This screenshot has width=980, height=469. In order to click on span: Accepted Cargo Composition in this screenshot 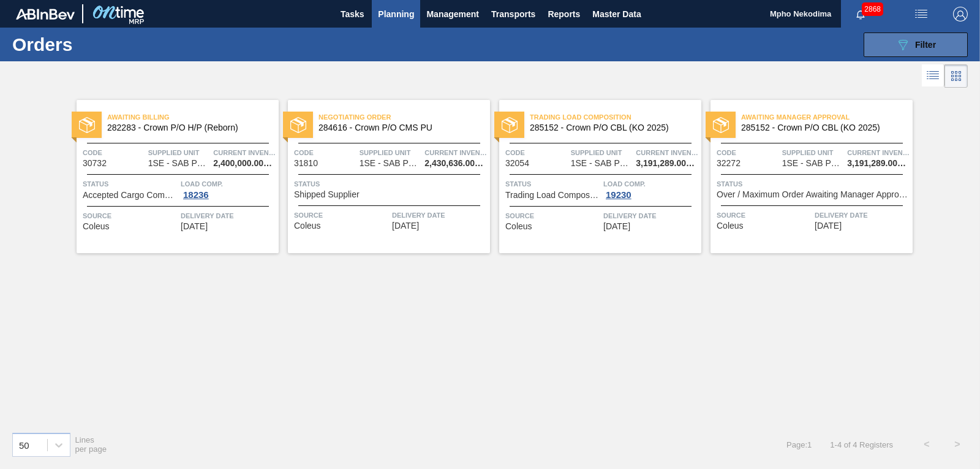, I will do `click(130, 195)`.